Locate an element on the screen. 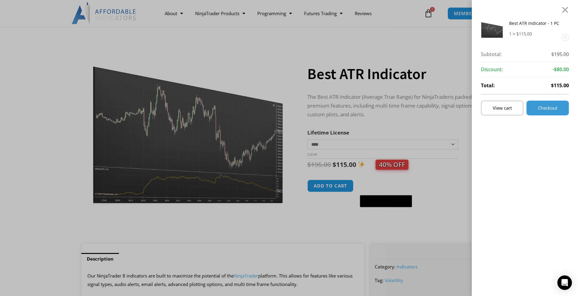 Image resolution: width=578 pixels, height=296 pixels. span: -$80.00 is located at coordinates (561, 70).